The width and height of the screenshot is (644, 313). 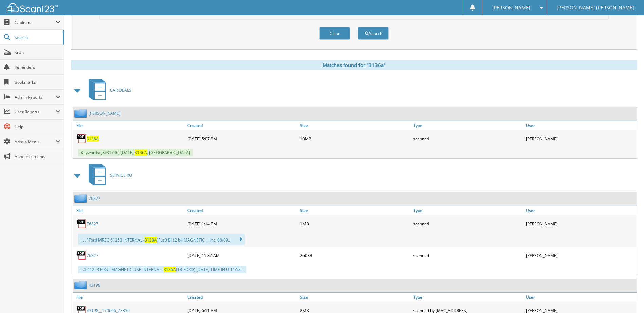 I want to click on span: User Reports, so click(x=35, y=112).